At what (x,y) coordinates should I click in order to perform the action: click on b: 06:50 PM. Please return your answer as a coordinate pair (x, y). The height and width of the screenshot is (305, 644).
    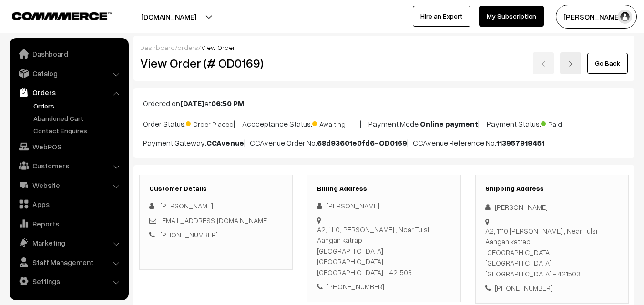
    Looking at the image, I should click on (227, 104).